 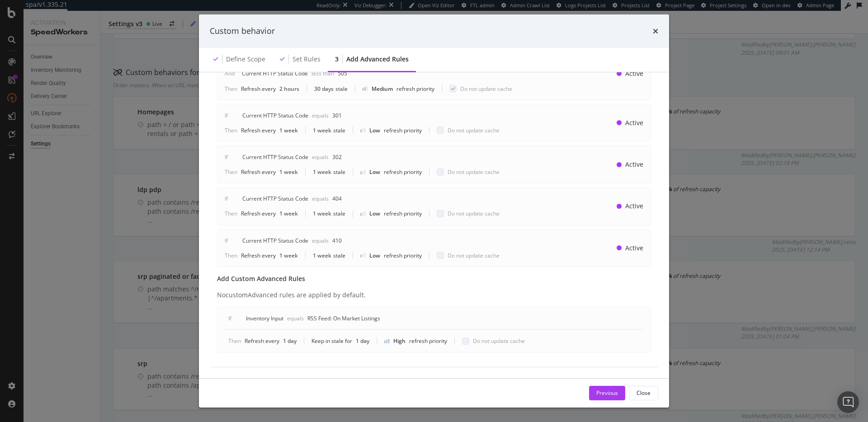 I want to click on div: Open Intercom Messenger, so click(x=848, y=402).